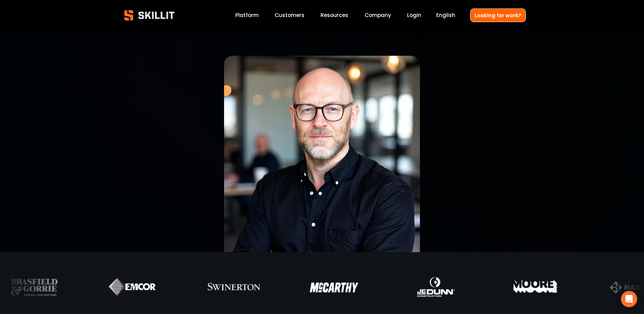  Describe the element at coordinates (334, 15) in the screenshot. I see `span: Resources` at that location.